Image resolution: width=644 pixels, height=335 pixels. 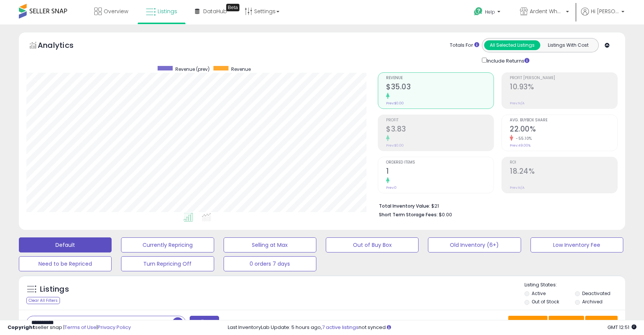 What do you see at coordinates (391, 188) in the screenshot?
I see `small: Prev: 0` at bounding box center [391, 188].